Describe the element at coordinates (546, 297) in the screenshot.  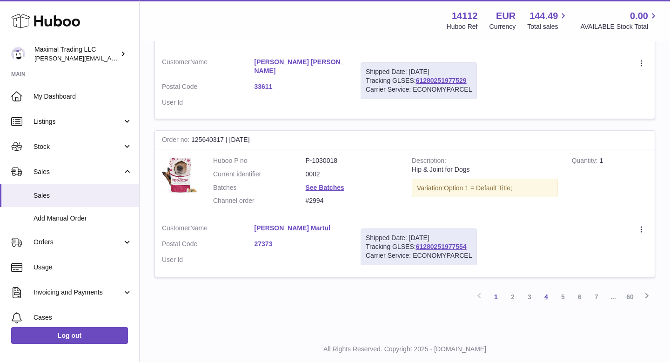
I see `a: 4` at that location.